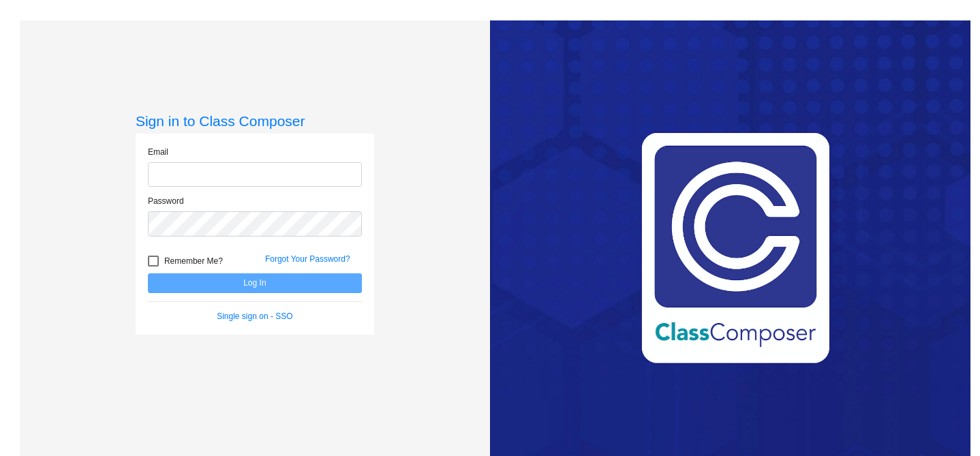 This screenshot has height=456, width=980. Describe the element at coordinates (255, 283) in the screenshot. I see `button: Log In` at that location.